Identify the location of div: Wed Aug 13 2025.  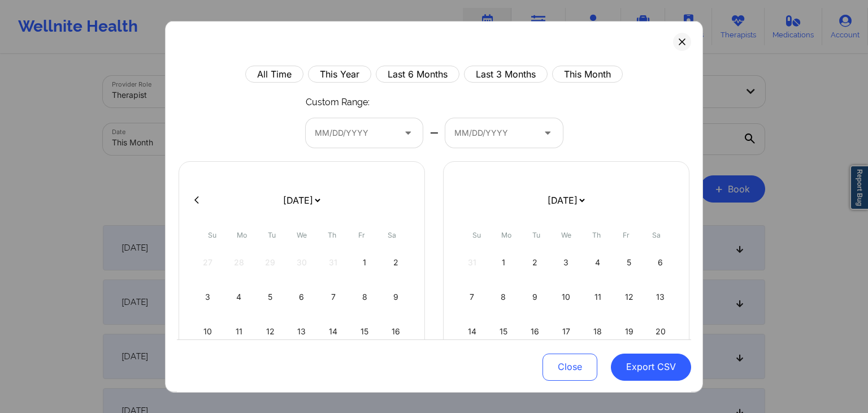
(301, 331).